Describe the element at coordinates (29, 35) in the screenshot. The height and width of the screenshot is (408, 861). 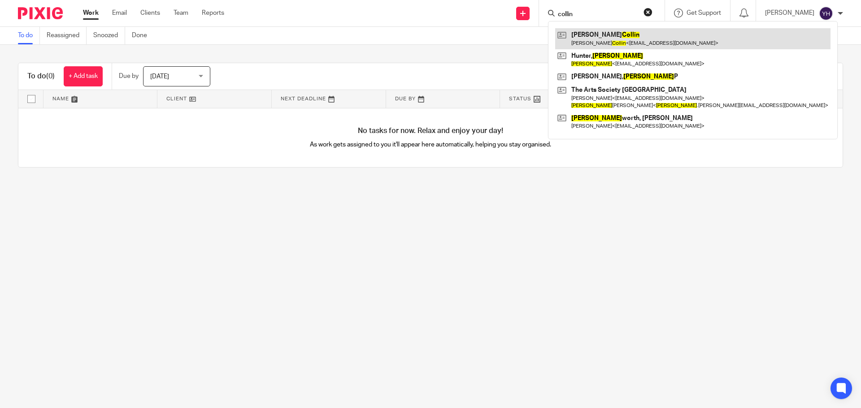
I see `a: To do` at that location.